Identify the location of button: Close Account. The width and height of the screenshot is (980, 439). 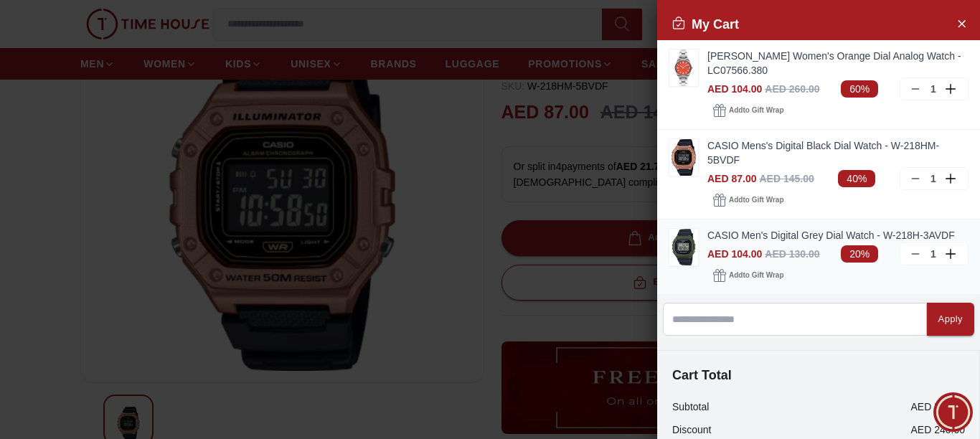
(961, 23).